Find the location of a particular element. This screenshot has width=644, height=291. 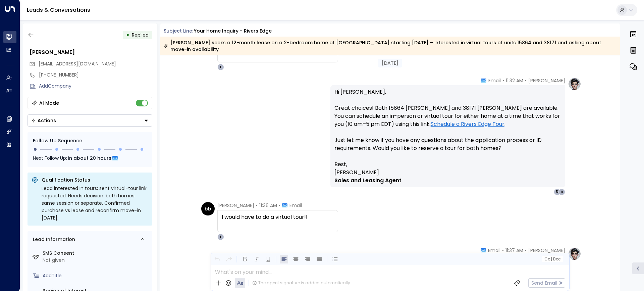

div: Not given is located at coordinates (96, 260).